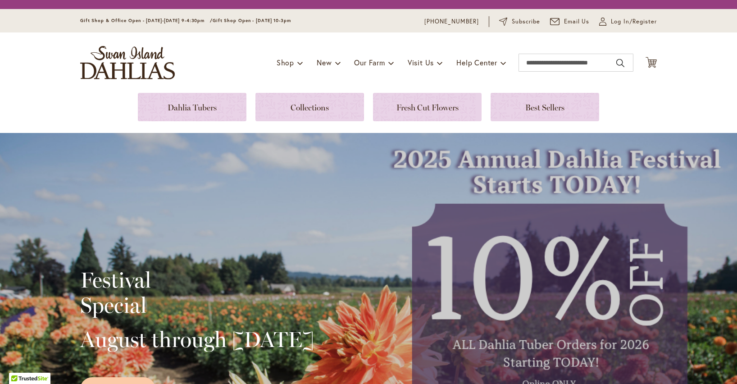 This screenshot has width=737, height=384. Describe the element at coordinates (127, 63) in the screenshot. I see `a: store logo` at that location.